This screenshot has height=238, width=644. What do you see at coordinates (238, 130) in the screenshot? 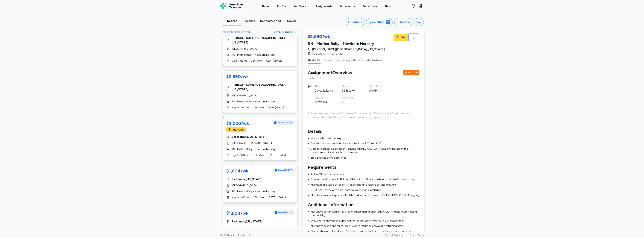
I see `div: Auto Offer` at bounding box center [238, 130].